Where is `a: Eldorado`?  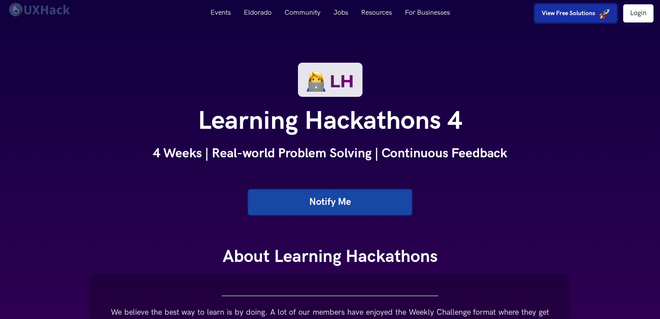 a: Eldorado is located at coordinates (258, 13).